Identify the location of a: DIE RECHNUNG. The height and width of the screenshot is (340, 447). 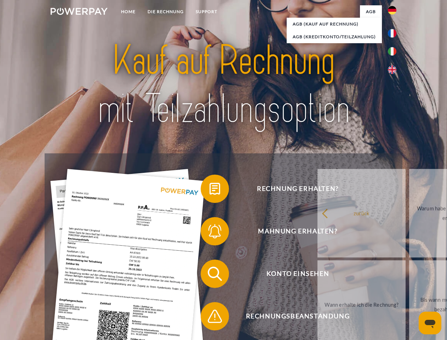
(166, 12).